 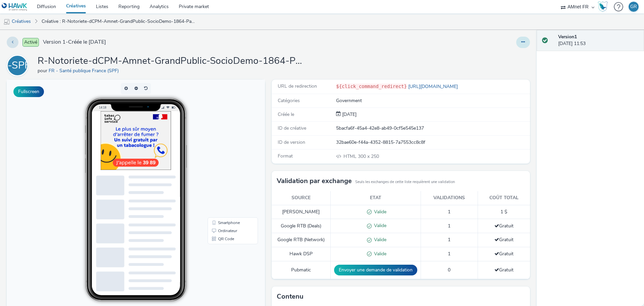 What do you see at coordinates (433, 128) in the screenshot?
I see `div: 5bacfa6f-45a4-42e8-ab49-0cf5e545e137` at bounding box center [433, 128].